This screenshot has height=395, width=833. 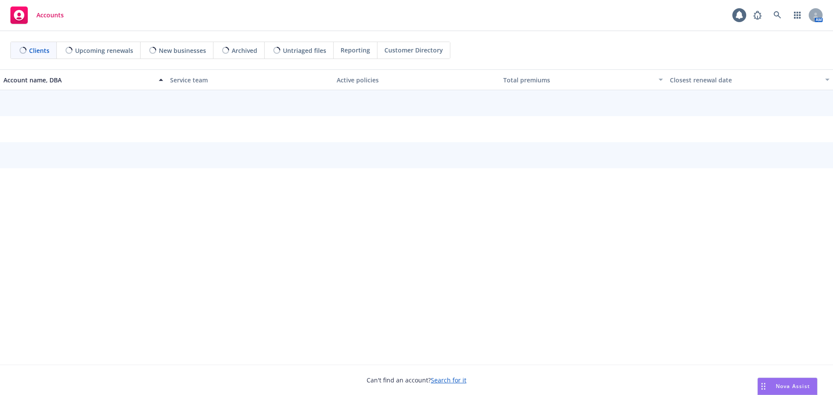 I want to click on div: Service team, so click(x=250, y=80).